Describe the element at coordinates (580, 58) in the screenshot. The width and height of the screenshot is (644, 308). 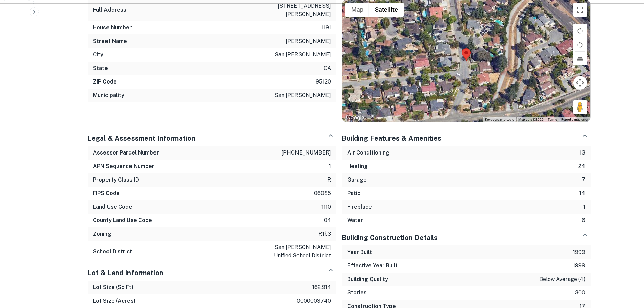
I see `button: Tilt map` at that location.